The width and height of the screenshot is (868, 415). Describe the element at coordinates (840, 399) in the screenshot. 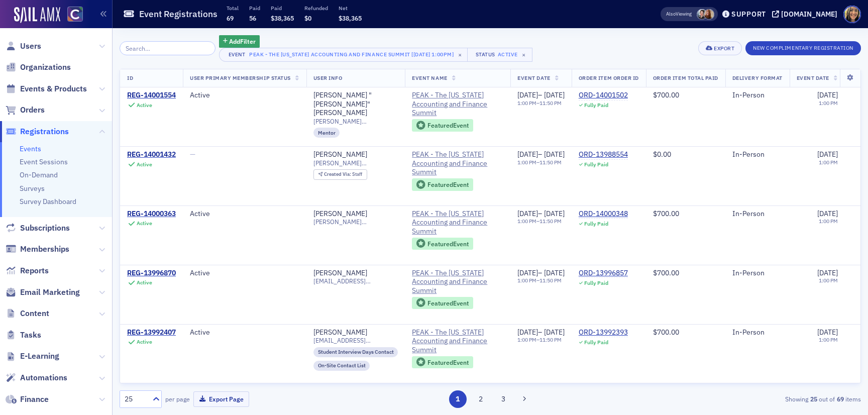

I see `strong: 69` at that location.